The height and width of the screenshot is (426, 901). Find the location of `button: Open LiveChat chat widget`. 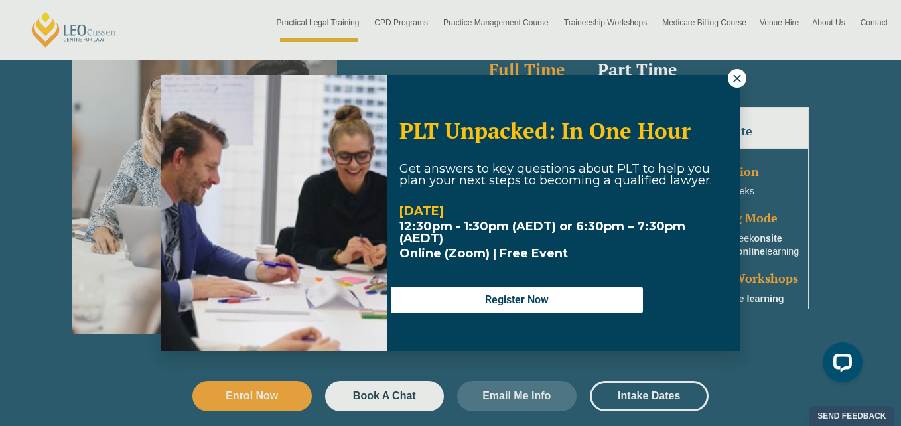

button: Open LiveChat chat widget is located at coordinates (31, 25).